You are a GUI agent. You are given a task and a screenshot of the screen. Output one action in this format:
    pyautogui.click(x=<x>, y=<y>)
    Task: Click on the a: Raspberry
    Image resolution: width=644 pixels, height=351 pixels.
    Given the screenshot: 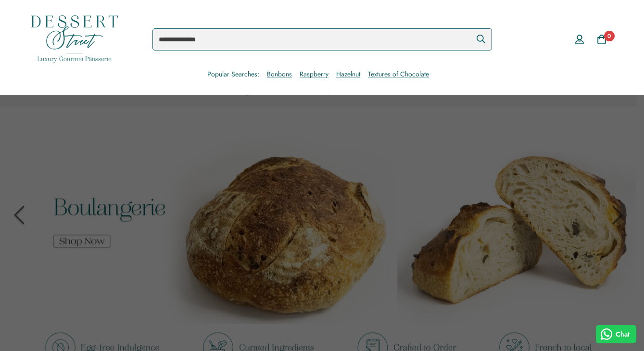 What is the action you would take?
    pyautogui.click(x=314, y=74)
    